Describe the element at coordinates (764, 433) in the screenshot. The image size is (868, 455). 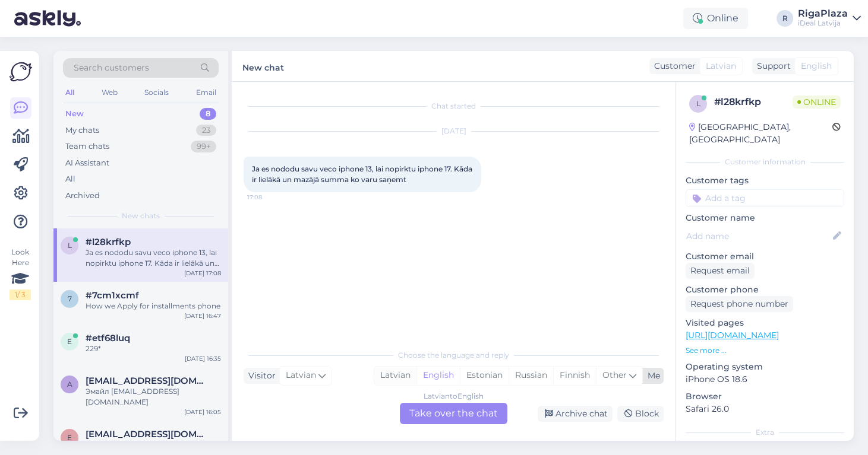
I see `div: Extra` at that location.